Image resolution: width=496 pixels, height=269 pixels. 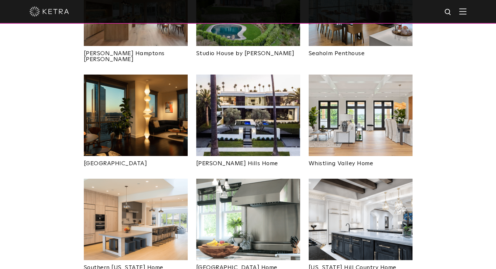 I want to click on img: New-Project-Page-hero-(3x)_0014_Ketra-12, so click(x=136, y=220).